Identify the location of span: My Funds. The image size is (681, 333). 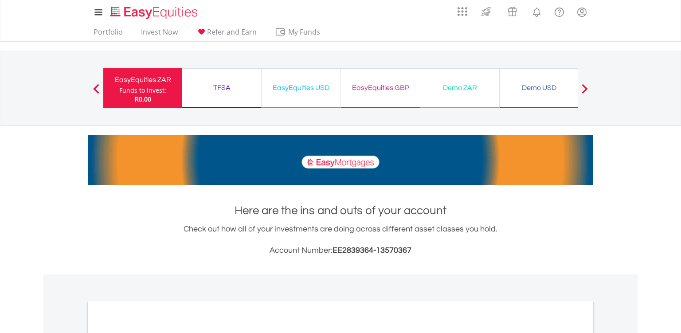
(304, 32).